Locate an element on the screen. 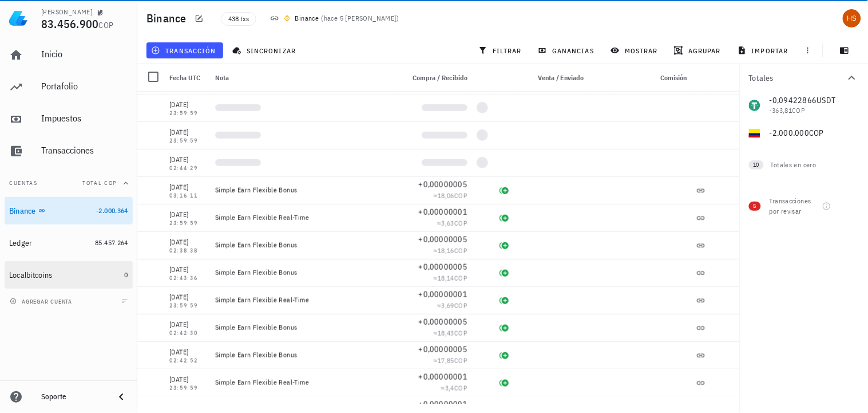  div: 03:16:11 is located at coordinates (188, 196).